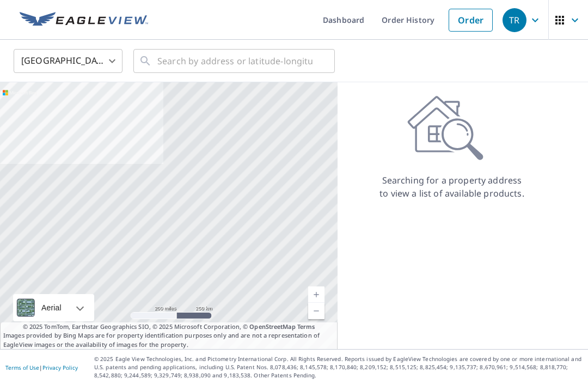  Describe the element at coordinates (515, 20) in the screenshot. I see `div: TR` at that location.